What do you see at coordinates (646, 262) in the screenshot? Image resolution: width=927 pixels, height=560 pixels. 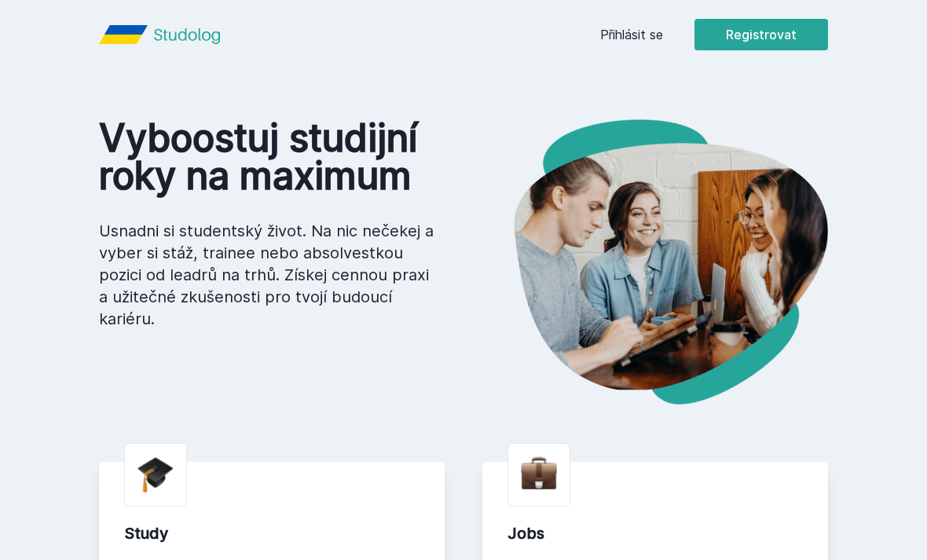 I see `img: hero.png` at bounding box center [646, 262].